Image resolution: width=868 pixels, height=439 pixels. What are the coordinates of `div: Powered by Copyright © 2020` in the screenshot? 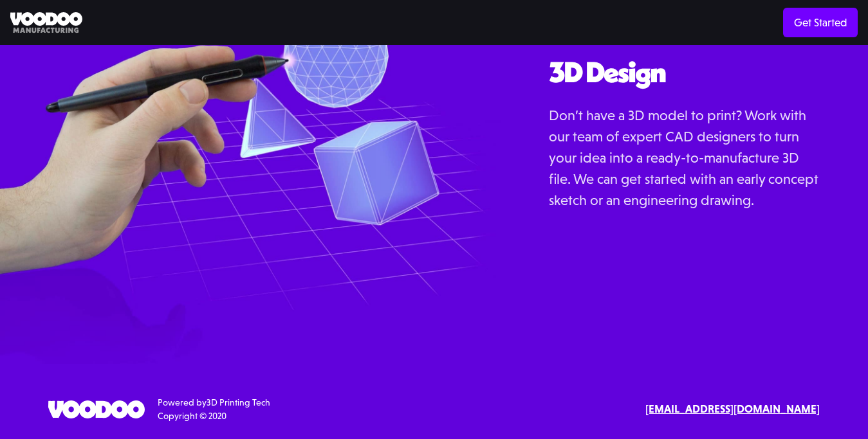 It's located at (214, 409).